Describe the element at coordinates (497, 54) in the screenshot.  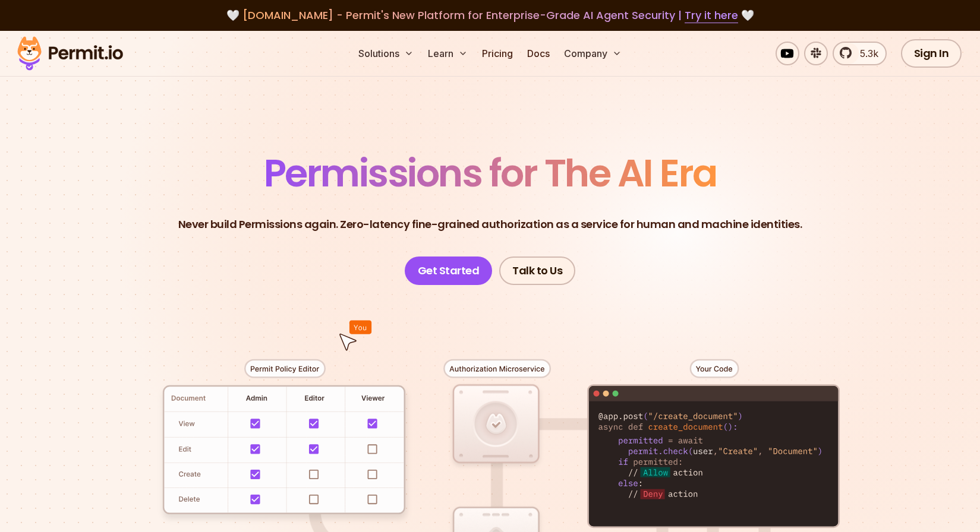
I see `a: Pricing` at that location.